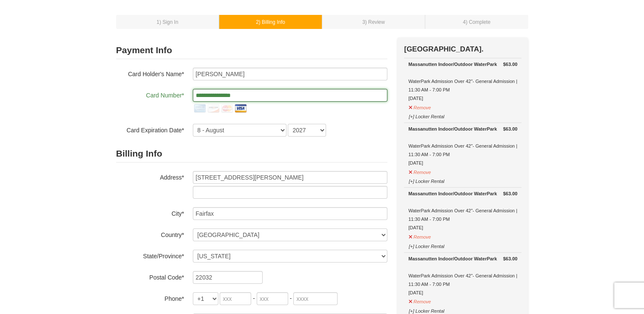 Image resolution: width=644 pixels, height=314 pixels. Describe the element at coordinates (316, 298) in the screenshot. I see `input: xxxx` at that location.